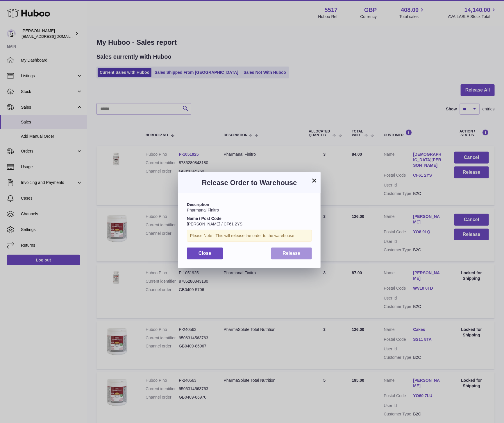 This screenshot has width=504, height=423. I want to click on button: Close, so click(205, 253).